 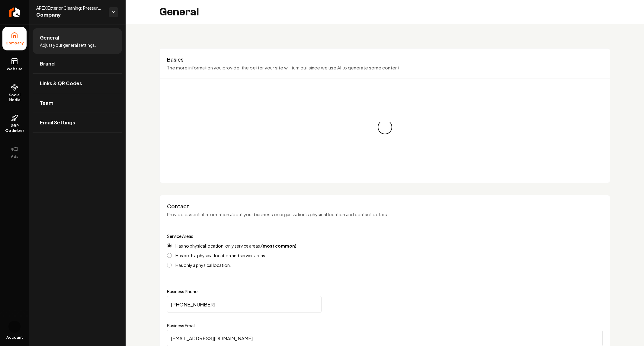 I want to click on button: Ads, so click(x=14, y=153).